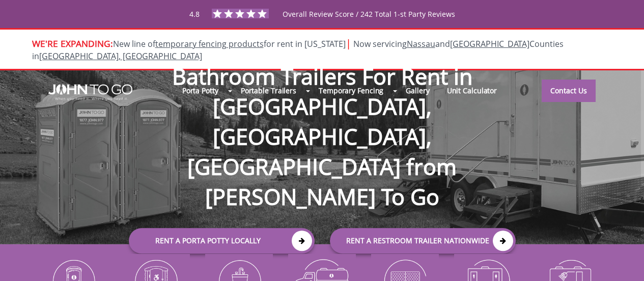 This screenshot has width=644, height=281. Describe the element at coordinates (194, 14) in the screenshot. I see `span: 4.8` at that location.